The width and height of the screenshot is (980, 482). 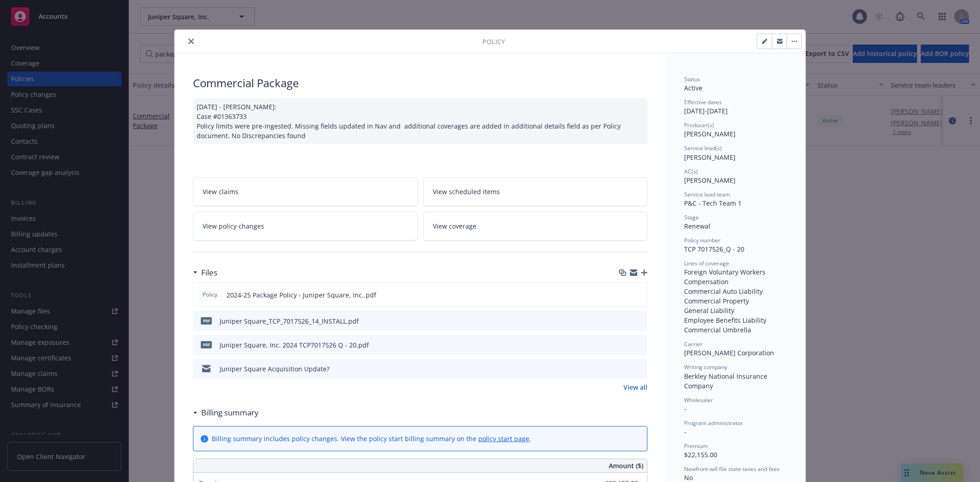 I want to click on span: Producer(s), so click(x=699, y=125).